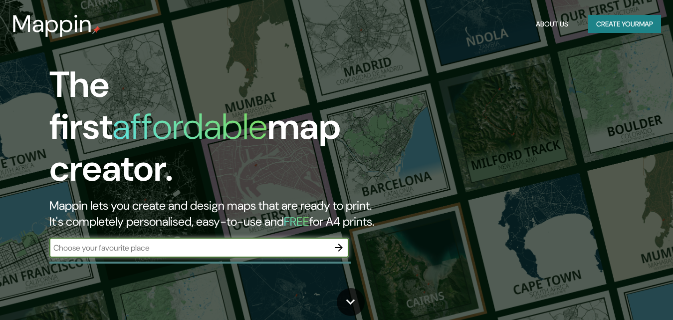 The width and height of the screenshot is (673, 320). Describe the element at coordinates (218, 214) in the screenshot. I see `h2: Mappin lets you create and design maps that are ready to print. It's completely personalised, eas...` at that location.